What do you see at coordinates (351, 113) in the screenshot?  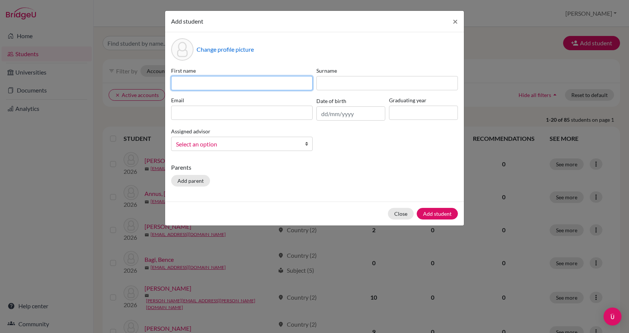 I see `input: dd/mm/yyyy` at bounding box center [351, 113].